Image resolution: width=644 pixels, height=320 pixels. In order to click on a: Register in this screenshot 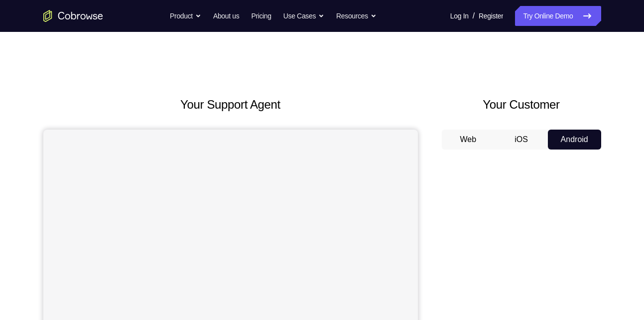, I will do `click(491, 16)`.